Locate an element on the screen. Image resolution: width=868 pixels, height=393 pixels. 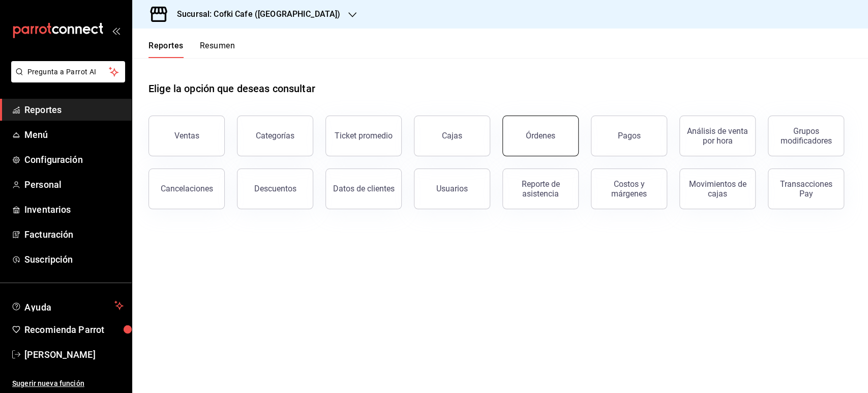
button: Ventas is located at coordinates (187, 136).